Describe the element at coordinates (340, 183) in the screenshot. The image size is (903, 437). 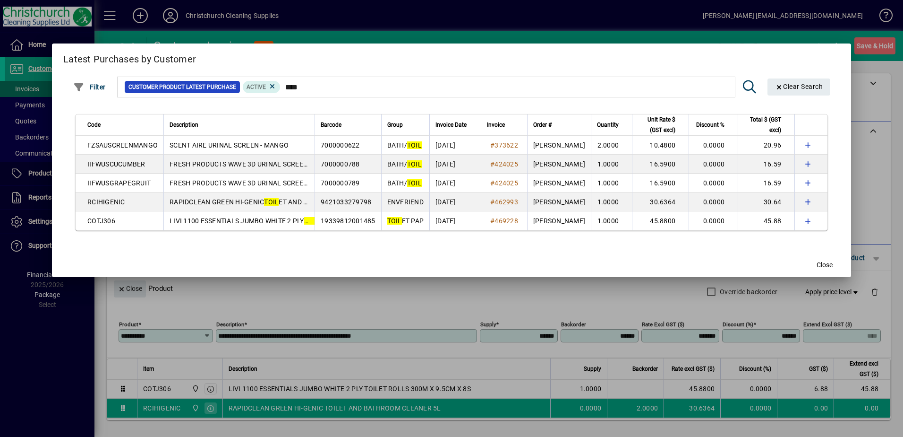
I see `span: 7000000789` at that location.